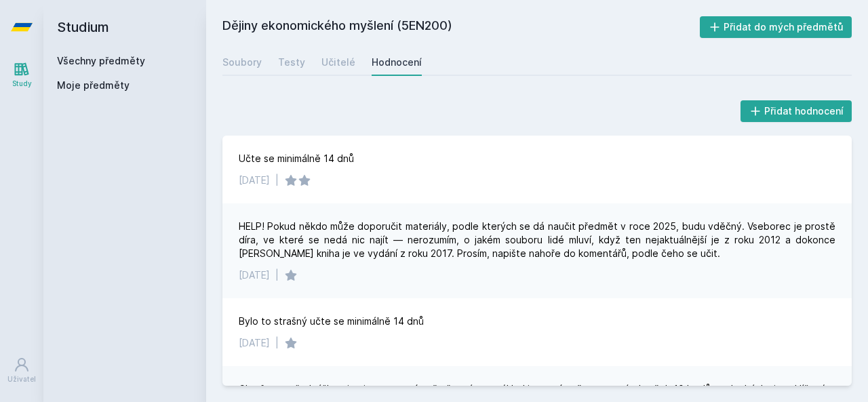 The height and width of the screenshot is (402, 868). Describe the element at coordinates (296, 159) in the screenshot. I see `div: Učte se minimálně 14 dnů` at that location.